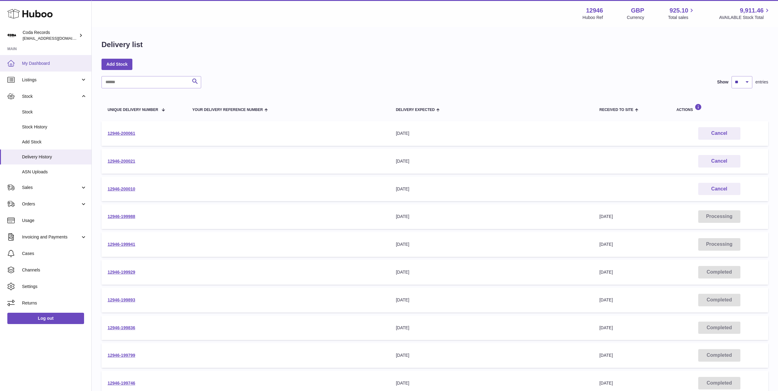  I want to click on span: Your Delivery Reference Number, so click(227, 110).